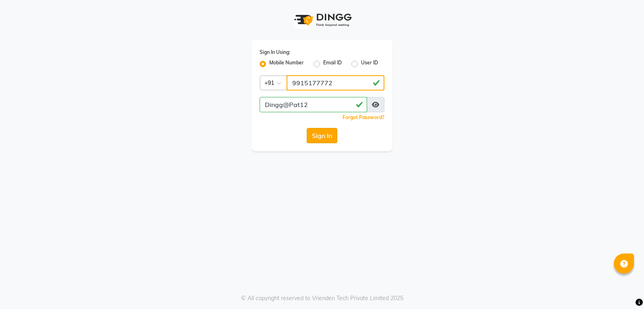 The height and width of the screenshot is (309, 644). What do you see at coordinates (322, 136) in the screenshot?
I see `button: Sign In` at bounding box center [322, 136].